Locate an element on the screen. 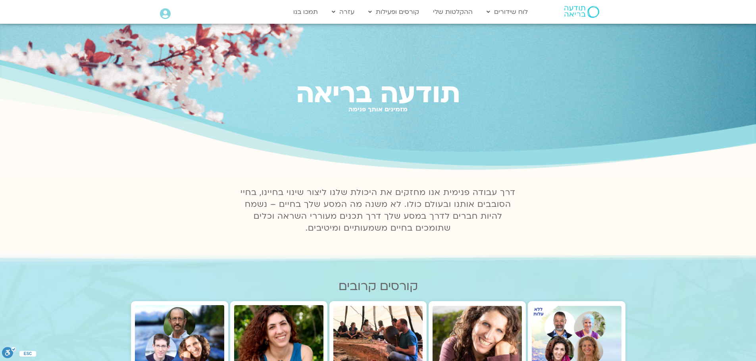 The height and width of the screenshot is (361, 756). a: תמכו בנו is located at coordinates (305, 12).